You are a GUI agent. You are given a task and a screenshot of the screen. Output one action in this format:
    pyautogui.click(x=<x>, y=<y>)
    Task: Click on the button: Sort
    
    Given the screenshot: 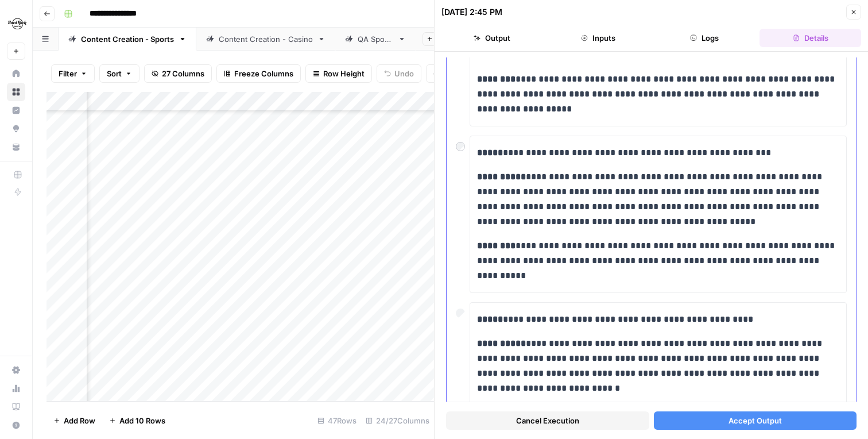 What is the action you would take?
    pyautogui.click(x=119, y=74)
    